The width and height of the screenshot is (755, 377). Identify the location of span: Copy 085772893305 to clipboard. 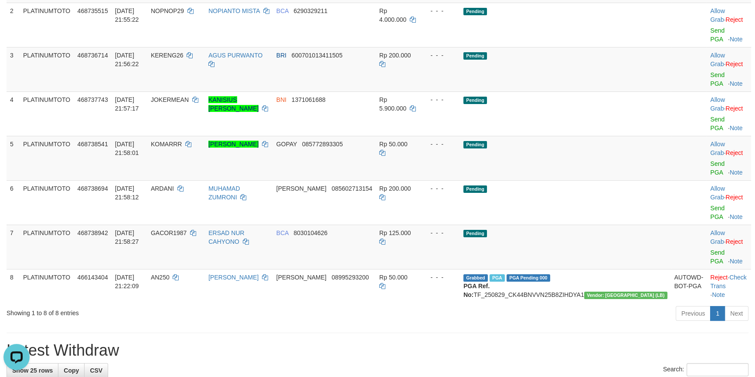
(322, 144).